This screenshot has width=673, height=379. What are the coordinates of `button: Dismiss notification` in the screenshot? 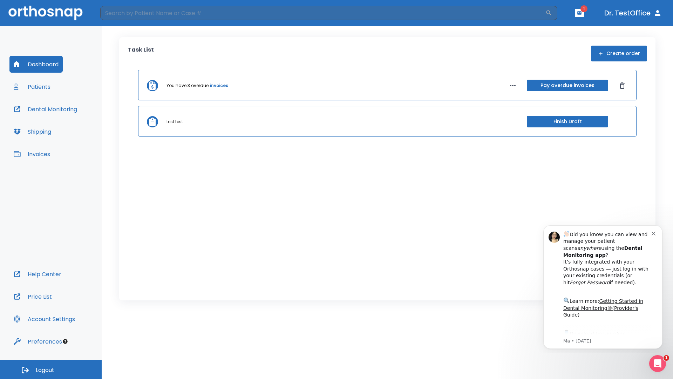 It's located at (122, 14).